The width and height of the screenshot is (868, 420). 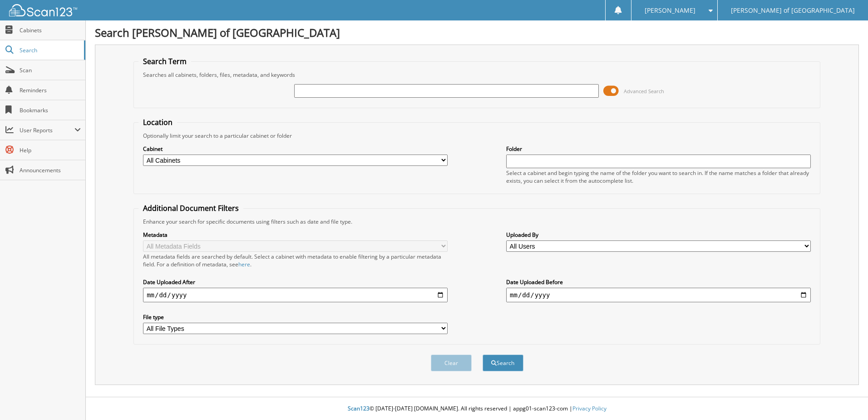 I want to click on span: Bookmarks, so click(x=50, y=110).